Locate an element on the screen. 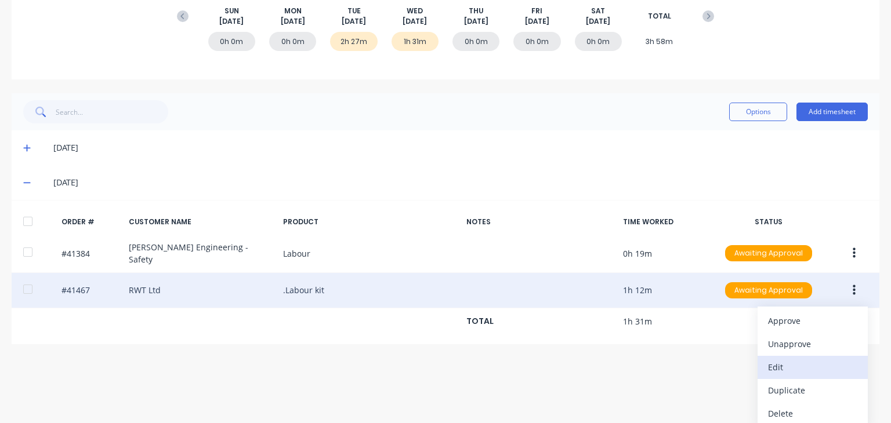 This screenshot has height=423, width=891. div: 2h 27m is located at coordinates (353, 41).